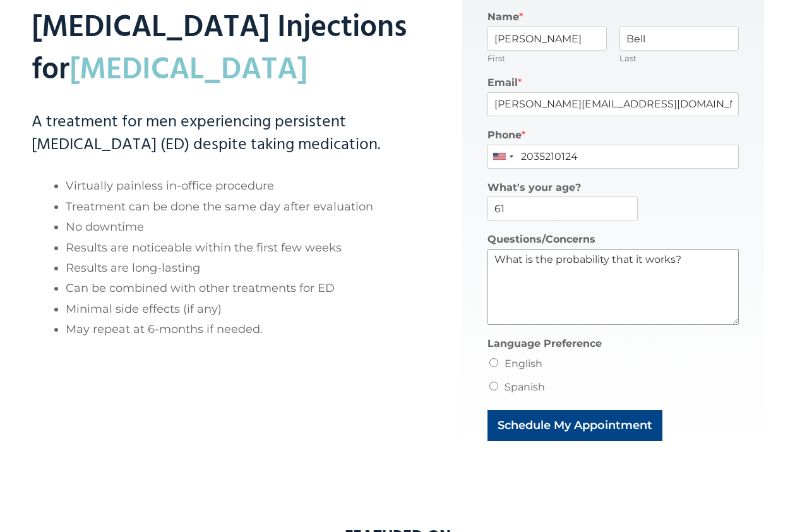 The width and height of the screenshot is (795, 532). What do you see at coordinates (239, 329) in the screenshot?
I see `li: May repeat at 6-months if needed.` at bounding box center [239, 329].